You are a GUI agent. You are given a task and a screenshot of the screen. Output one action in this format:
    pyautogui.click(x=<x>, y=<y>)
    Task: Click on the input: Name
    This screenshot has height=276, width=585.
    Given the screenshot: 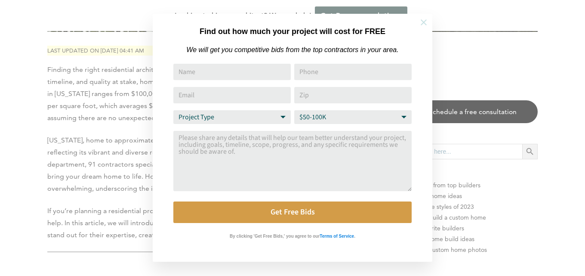 What is the action you would take?
    pyautogui.click(x=232, y=72)
    